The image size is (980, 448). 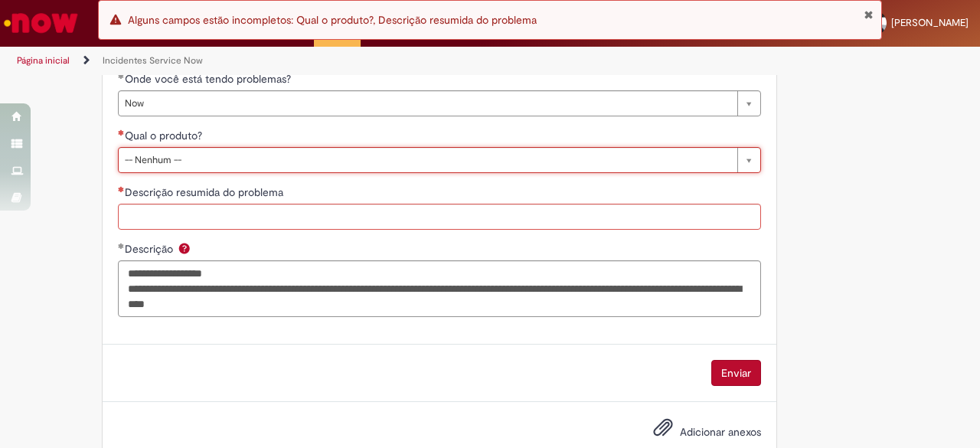 What do you see at coordinates (184, 248) in the screenshot?
I see `span: Ajuda para Descrição` at bounding box center [184, 248].